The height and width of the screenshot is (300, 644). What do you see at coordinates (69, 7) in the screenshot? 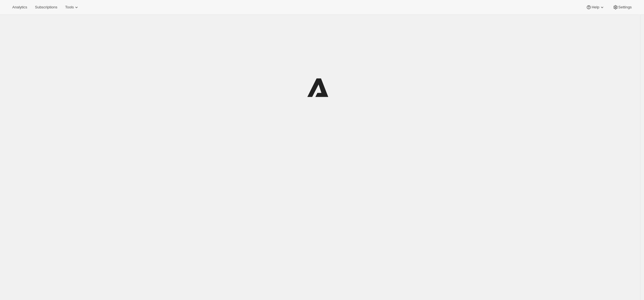
I see `span: Tools` at bounding box center [69, 7].